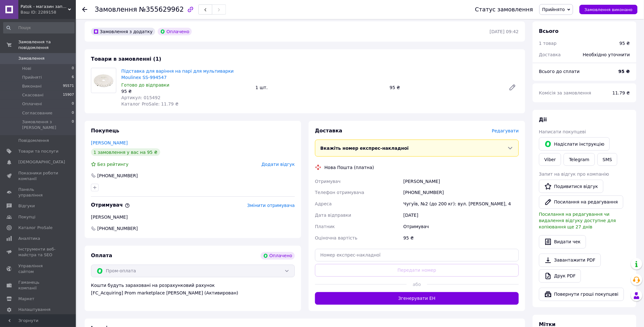 The height and width of the screenshot is (327, 644). I want to click on div: 1 замовлення у вас на 95 ₴, so click(125, 153).